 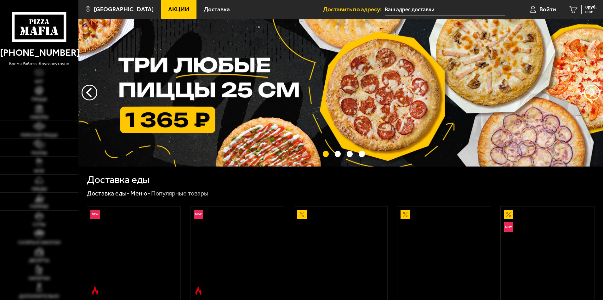 I want to click on span: Пицца, so click(x=39, y=100).